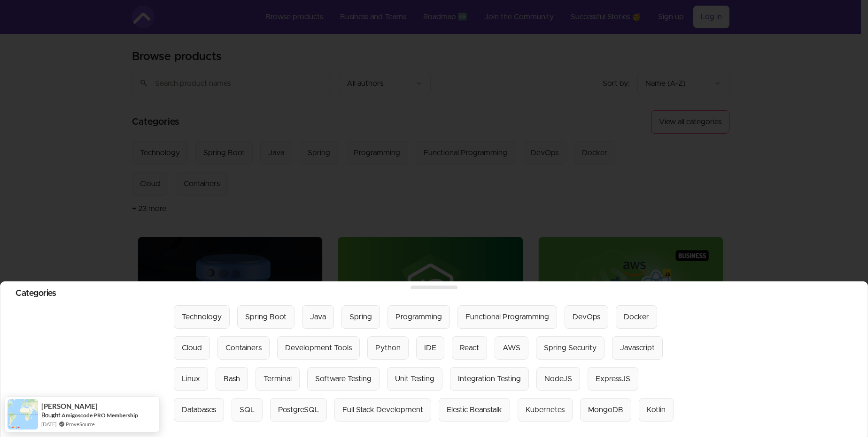 This screenshot has height=437, width=868. What do you see at coordinates (434, 293) in the screenshot?
I see `h2: Categories` at bounding box center [434, 293].